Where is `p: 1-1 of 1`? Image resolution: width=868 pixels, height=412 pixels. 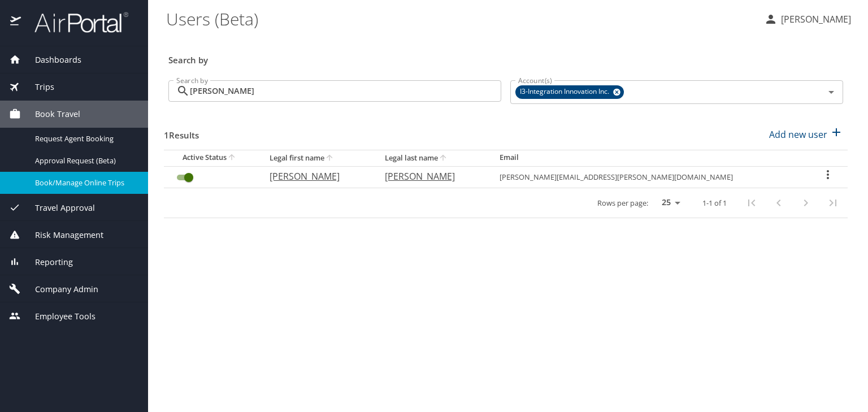 p: 1-1 of 1 is located at coordinates (714, 203).